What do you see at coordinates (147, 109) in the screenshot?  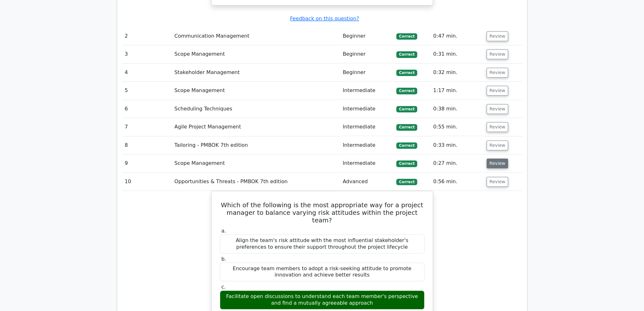 I see `td: 6` at bounding box center [147, 109].